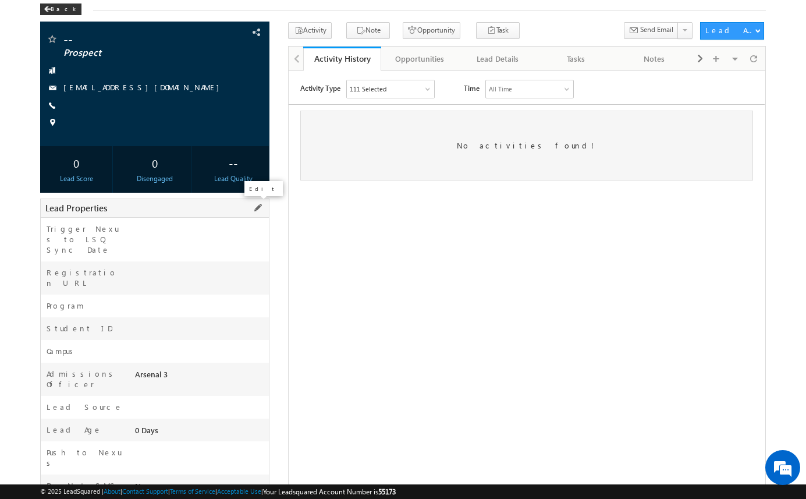 The width and height of the screenshot is (806, 499). Describe the element at coordinates (102, 18) in the screenshot. I see `div: Sales Activity,HS Visits,New Inquiry,Not in use,Email Bounced & 106 more..` at that location.